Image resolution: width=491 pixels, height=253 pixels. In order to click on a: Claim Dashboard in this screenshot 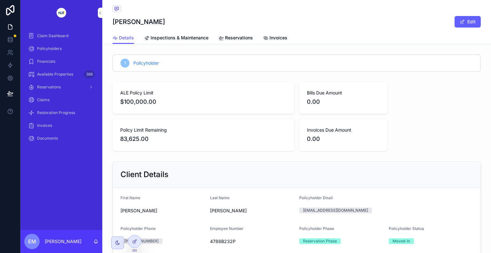, I will do `click(61, 36)`.